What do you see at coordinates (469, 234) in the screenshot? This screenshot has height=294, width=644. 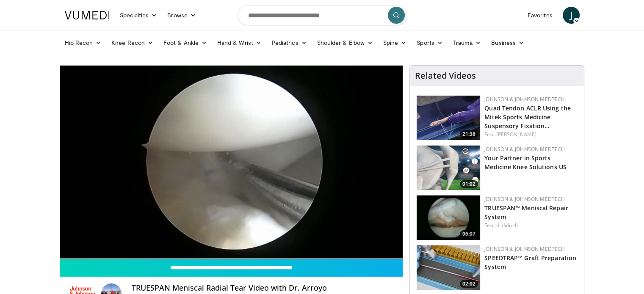 I see `span: 06:07` at bounding box center [469, 234].